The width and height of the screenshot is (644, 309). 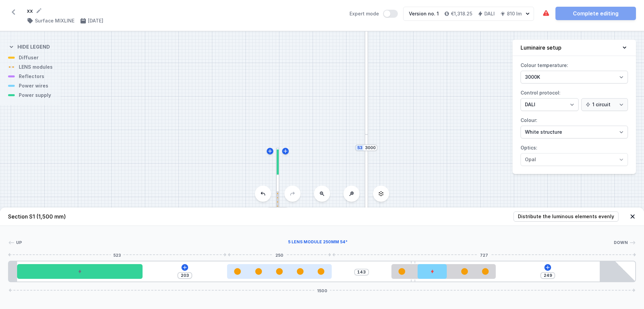 What do you see at coordinates (390, 13) in the screenshot?
I see `button: Expert mode` at bounding box center [390, 13].